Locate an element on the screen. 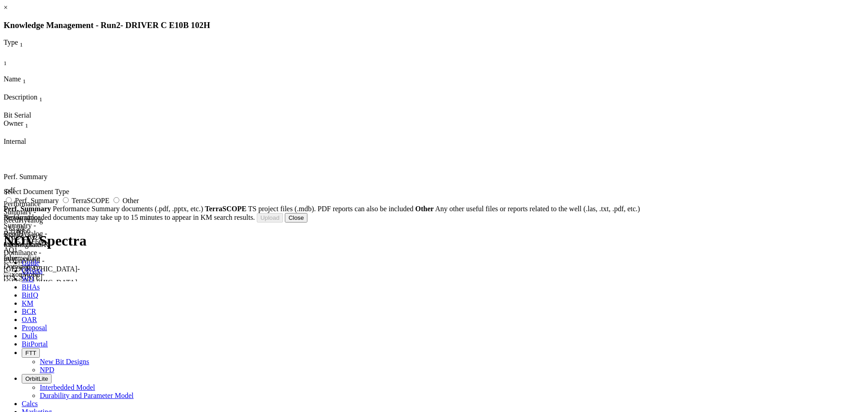 This screenshot has height=412, width=868. span: Name is located at coordinates (12, 78).